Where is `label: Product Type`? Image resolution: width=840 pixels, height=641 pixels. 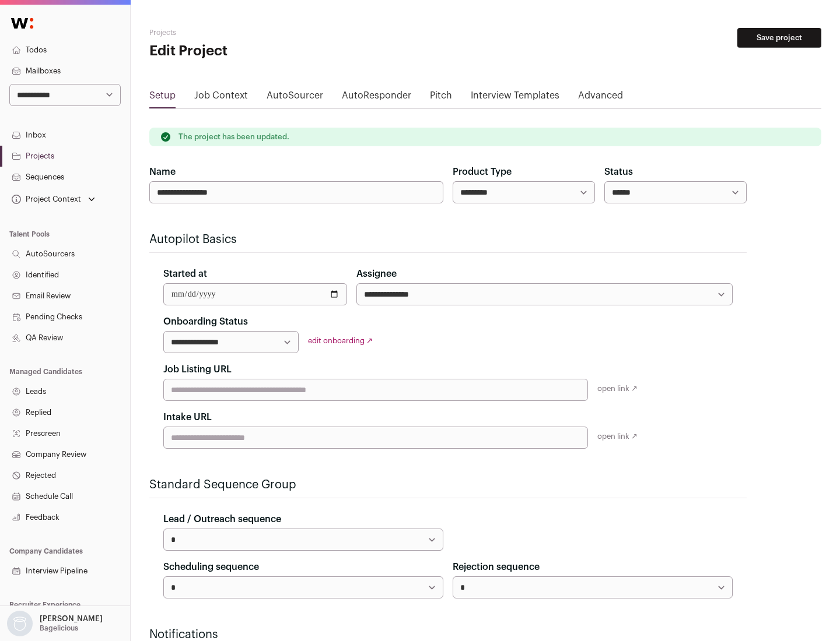
label: Product Type is located at coordinates (482, 172).